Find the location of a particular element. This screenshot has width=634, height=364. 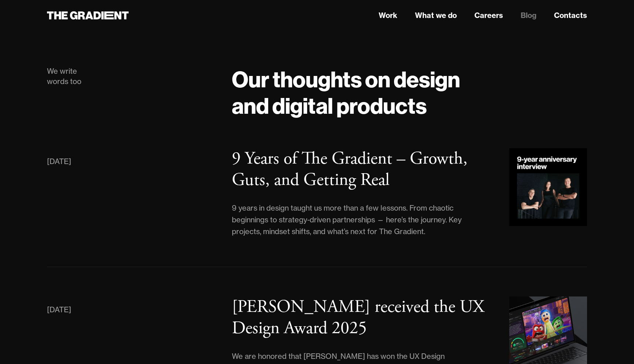

a: What we do is located at coordinates (436, 16).